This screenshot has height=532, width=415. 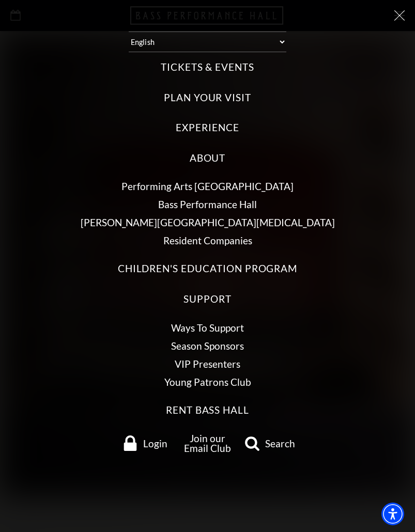 What do you see at coordinates (208, 381) in the screenshot?
I see `a: Young Patrons Club` at bounding box center [208, 381].